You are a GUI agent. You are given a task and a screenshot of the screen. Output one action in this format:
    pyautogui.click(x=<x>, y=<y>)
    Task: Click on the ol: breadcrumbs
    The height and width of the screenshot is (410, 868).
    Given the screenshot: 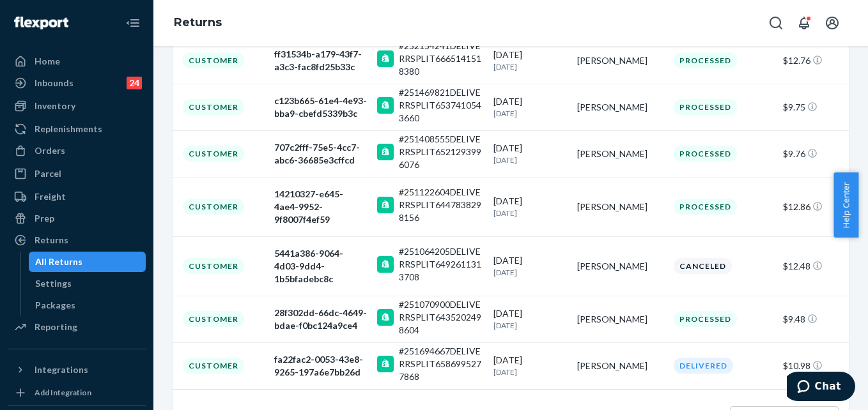 What is the action you would take?
    pyautogui.click(x=197, y=23)
    